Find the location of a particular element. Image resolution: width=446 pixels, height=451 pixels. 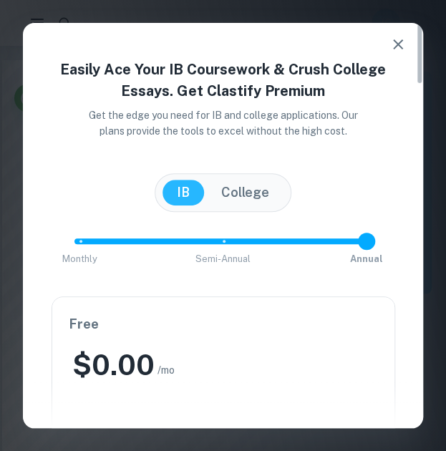

span: /mo is located at coordinates (166, 370).